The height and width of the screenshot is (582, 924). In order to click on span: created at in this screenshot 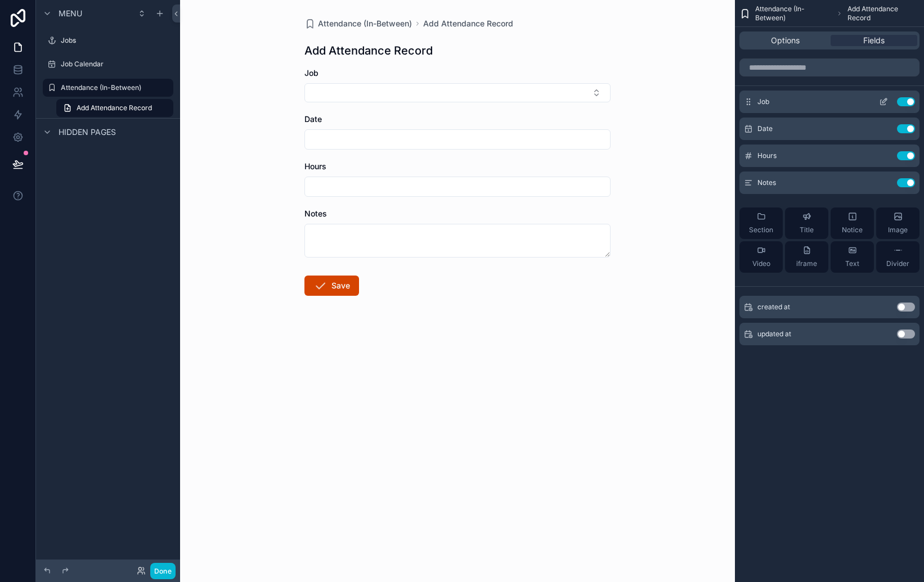, I will do `click(773, 307)`.